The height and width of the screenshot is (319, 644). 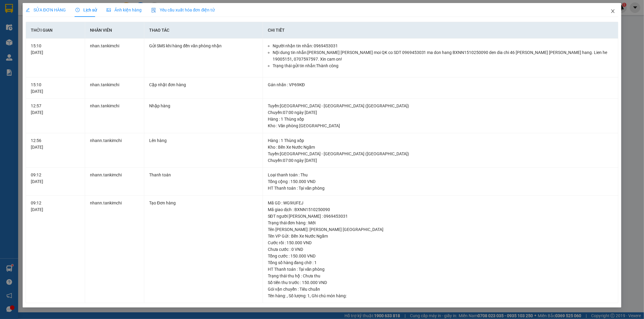 What do you see at coordinates (124, 10) in the screenshot?
I see `span: Ảnh kiện hàng` at bounding box center [124, 10].